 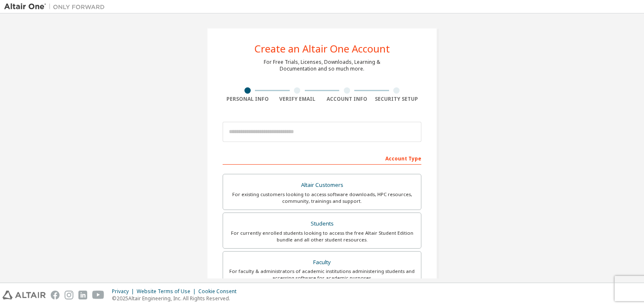 What do you see at coordinates (55, 295) in the screenshot?
I see `img: facebook.svg` at bounding box center [55, 295].